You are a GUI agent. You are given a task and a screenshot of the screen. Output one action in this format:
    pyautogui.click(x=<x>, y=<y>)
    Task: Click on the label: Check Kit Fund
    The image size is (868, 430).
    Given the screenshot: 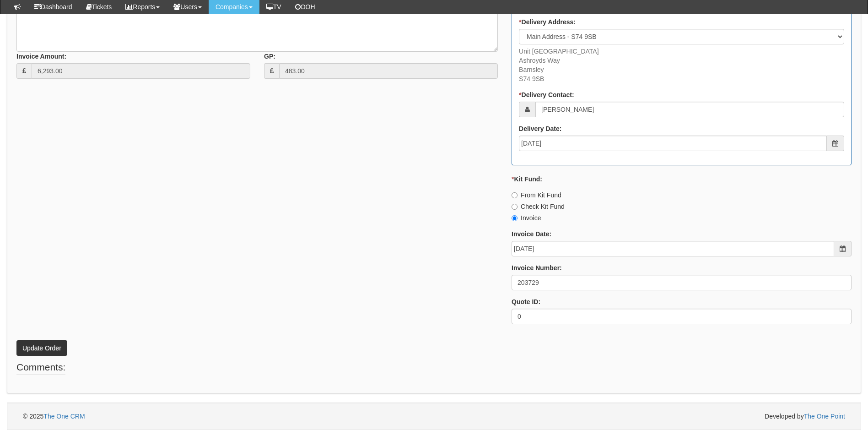 What is the action you would take?
    pyautogui.click(x=538, y=206)
    